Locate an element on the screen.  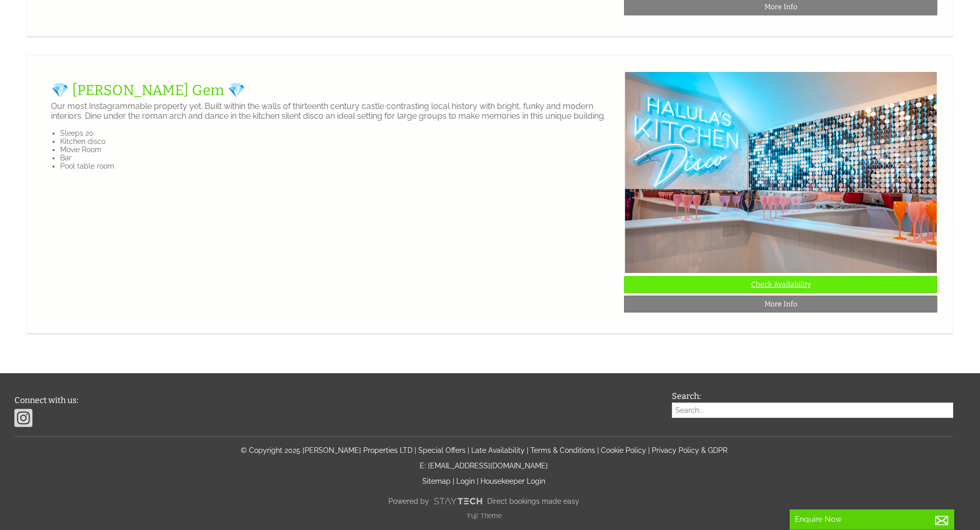
a: Sitemap is located at coordinates (436, 482).